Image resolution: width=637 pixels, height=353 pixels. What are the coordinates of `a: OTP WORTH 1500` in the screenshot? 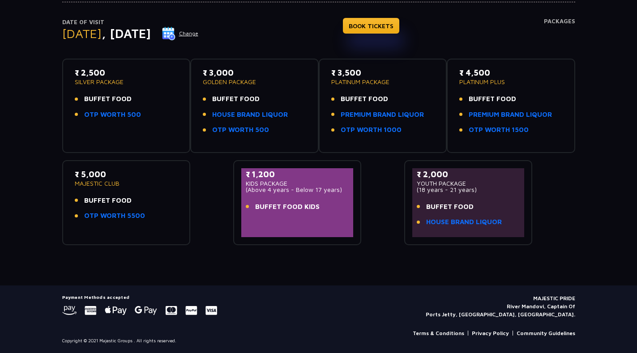 It's located at (499, 130).